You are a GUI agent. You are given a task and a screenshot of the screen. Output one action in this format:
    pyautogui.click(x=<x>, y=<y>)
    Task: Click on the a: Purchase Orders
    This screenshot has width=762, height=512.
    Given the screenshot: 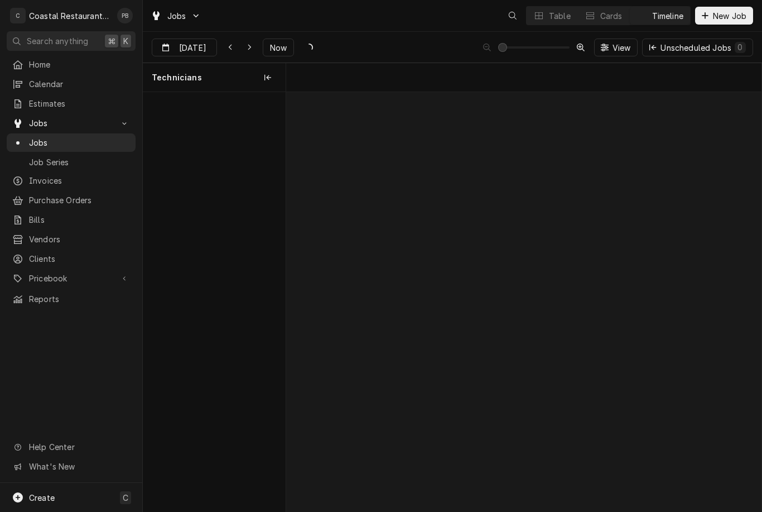 What is the action you would take?
    pyautogui.click(x=71, y=200)
    